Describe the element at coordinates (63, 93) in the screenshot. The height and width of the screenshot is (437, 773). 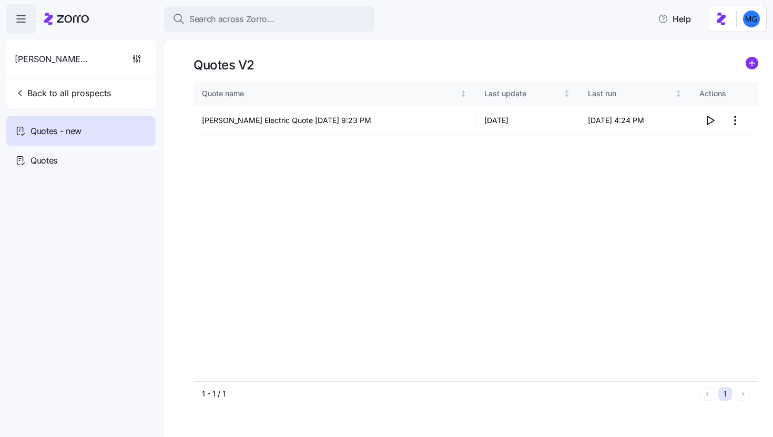
I see `button: Back to all prospects` at that location.